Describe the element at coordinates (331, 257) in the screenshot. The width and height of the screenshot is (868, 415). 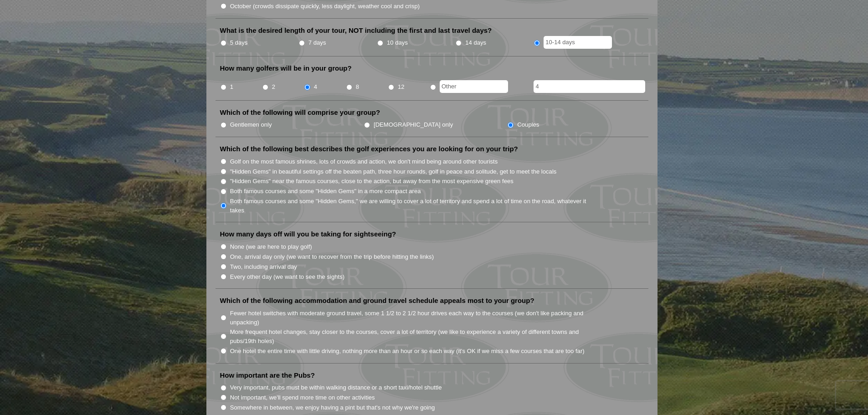
I see `label: One, arrival day only (we want to recover from the trip before hitting the links)` at that location.